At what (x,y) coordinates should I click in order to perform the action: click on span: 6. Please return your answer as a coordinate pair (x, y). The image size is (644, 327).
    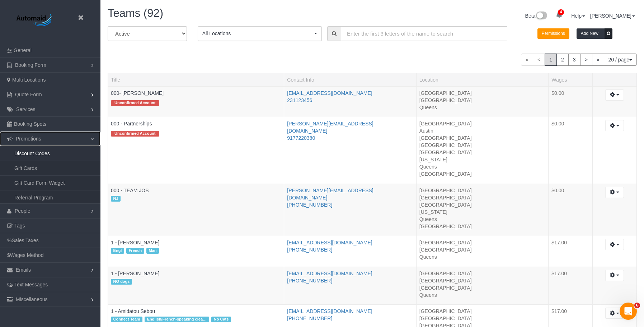
    Looking at the image, I should click on (637, 305).